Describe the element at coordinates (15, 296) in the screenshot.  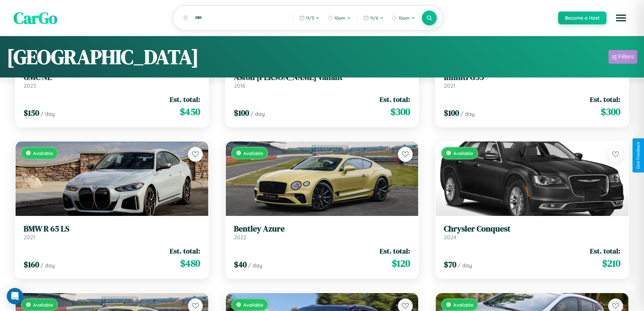
I see `div: Open Intercom Messenger` at that location.